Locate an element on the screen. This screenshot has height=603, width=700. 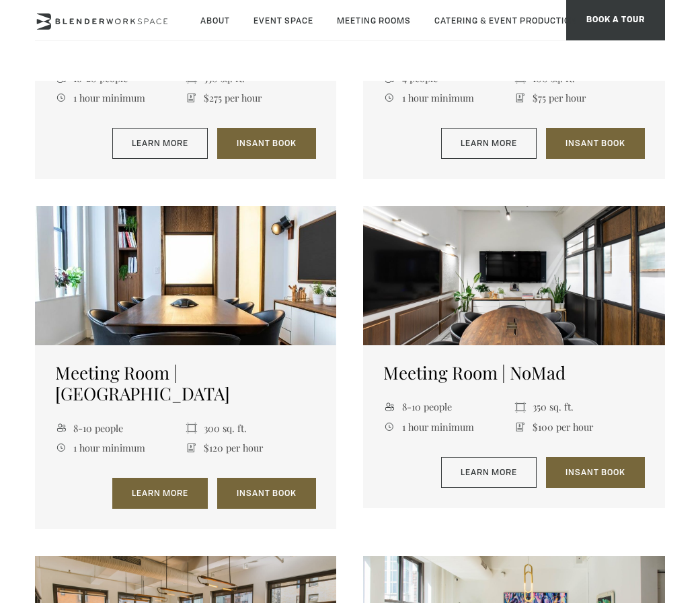
li: $120 per hour is located at coordinates (251, 447).